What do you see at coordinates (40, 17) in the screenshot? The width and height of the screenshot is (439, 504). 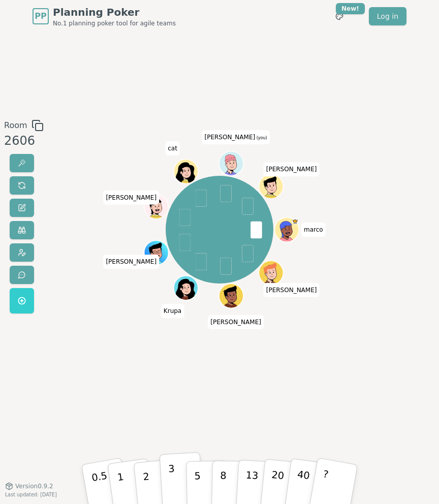 I see `span: PP` at bounding box center [40, 17].